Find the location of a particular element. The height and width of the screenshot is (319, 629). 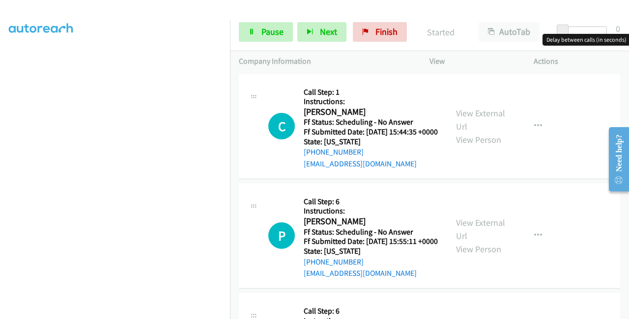

a: Pause is located at coordinates (266, 32).